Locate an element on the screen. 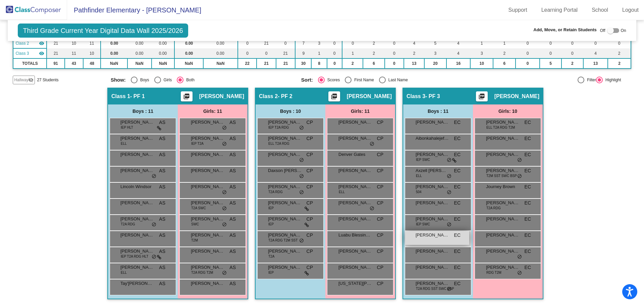  span: Class 3 is located at coordinates (416, 96).